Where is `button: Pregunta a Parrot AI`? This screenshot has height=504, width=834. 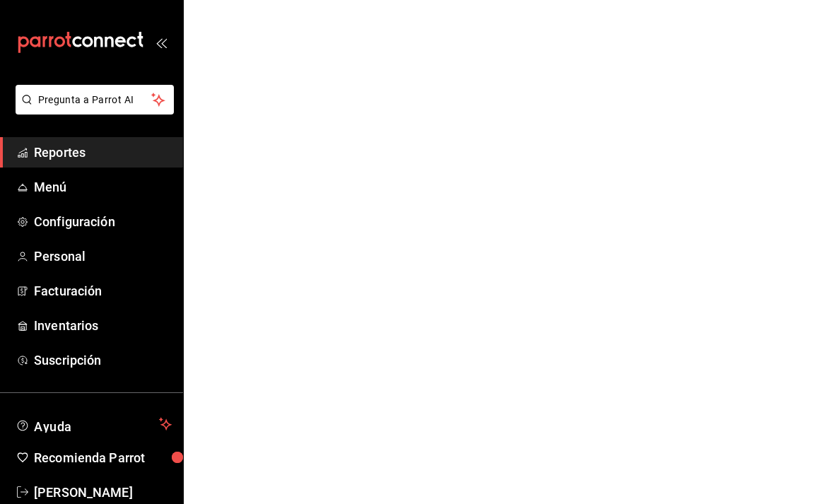
button: Pregunta a Parrot AI is located at coordinates (95, 100).